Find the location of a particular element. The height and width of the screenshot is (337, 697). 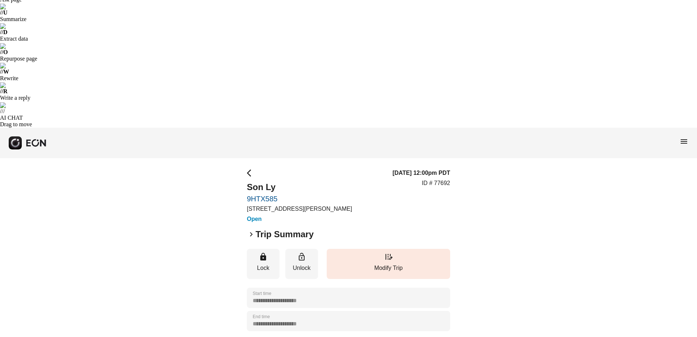

button: Modify Trip is located at coordinates (388, 264).